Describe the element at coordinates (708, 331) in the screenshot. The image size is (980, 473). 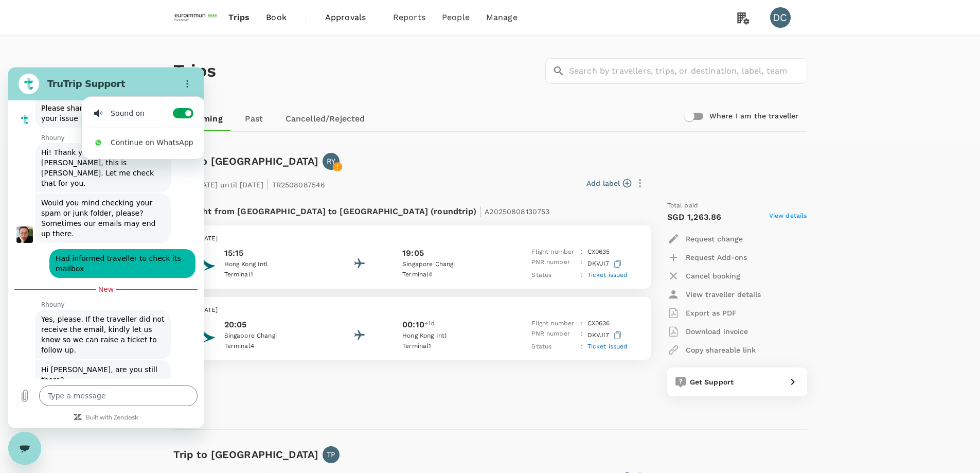
I see `button: Download invoice` at that location.